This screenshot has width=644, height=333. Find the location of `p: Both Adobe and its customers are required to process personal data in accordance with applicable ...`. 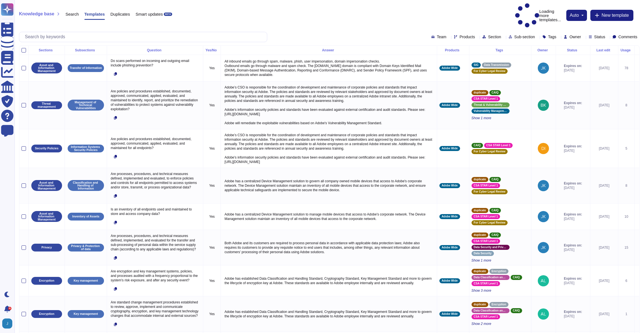

p: Both Adobe and its customers are required to process personal data in accordance with applicable ... is located at coordinates (329, 247).